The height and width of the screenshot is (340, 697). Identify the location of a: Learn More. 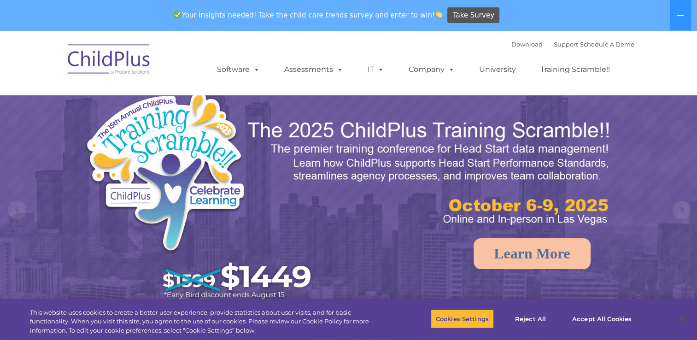
(532, 253).